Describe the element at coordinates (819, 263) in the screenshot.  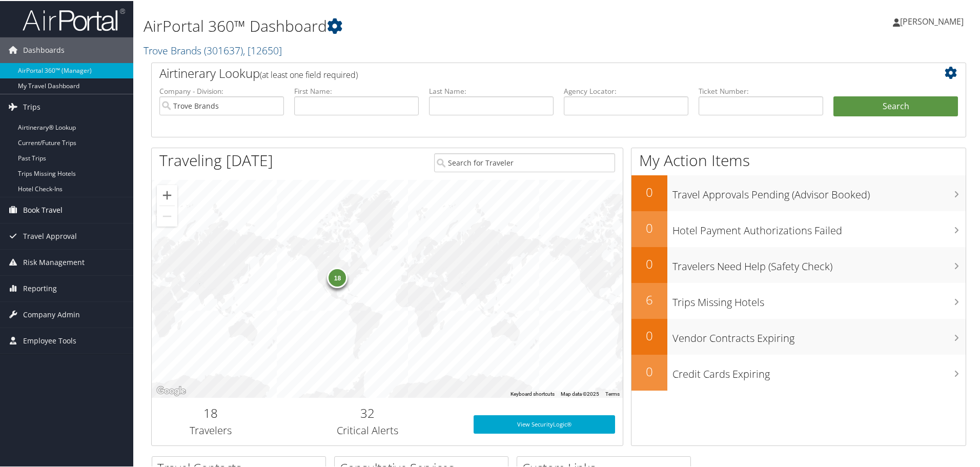
I see `h3: Travelers Need Help (Safety Check)` at that location.